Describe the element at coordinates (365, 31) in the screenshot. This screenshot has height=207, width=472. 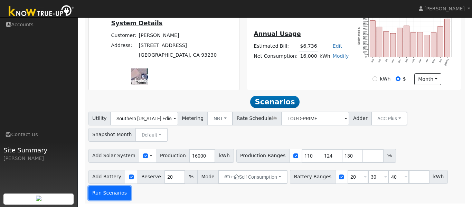
I see `text: 500` at that location.